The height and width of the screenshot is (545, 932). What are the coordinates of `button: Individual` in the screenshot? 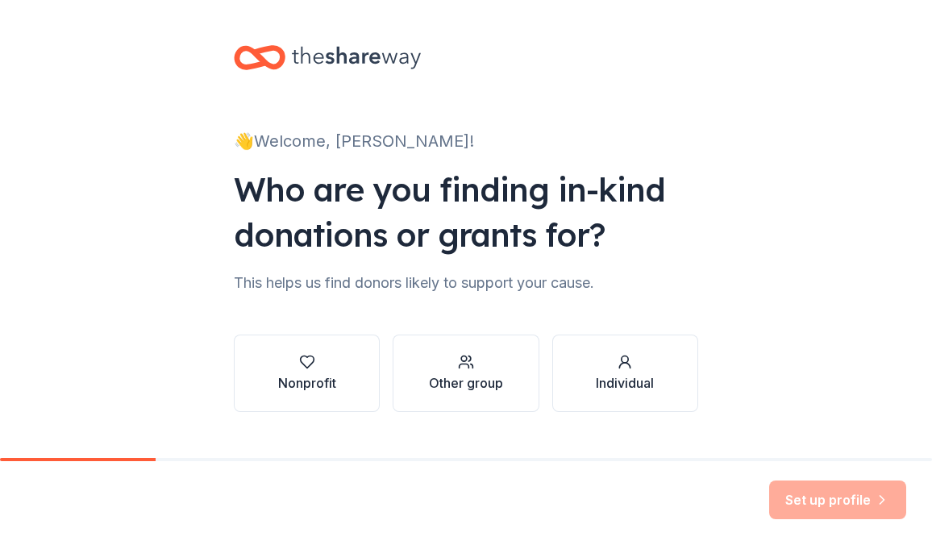 It's located at (625, 373).